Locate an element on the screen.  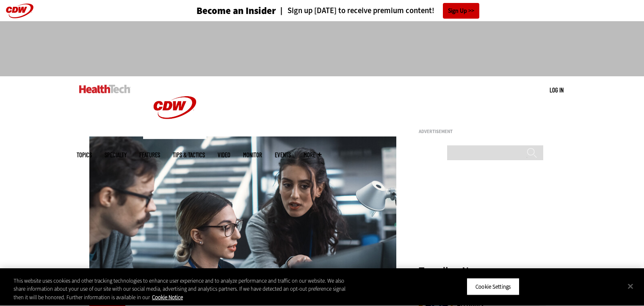
a: CDW is located at coordinates (175, 136).